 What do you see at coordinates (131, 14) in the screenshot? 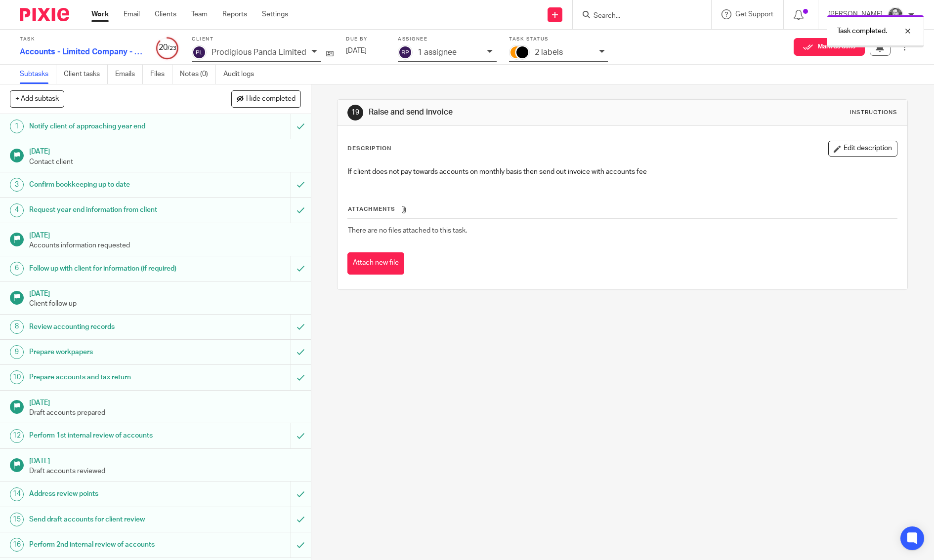
I see `a: Email` at bounding box center [131, 14].